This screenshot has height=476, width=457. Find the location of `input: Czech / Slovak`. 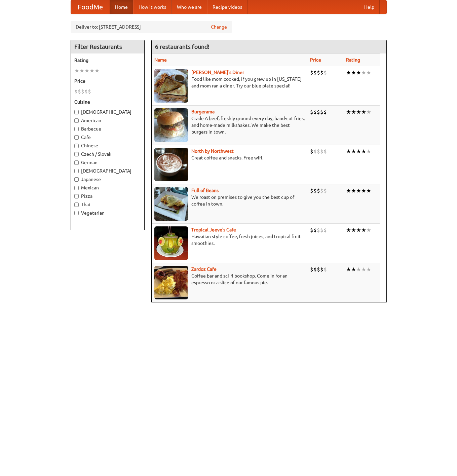

input: Czech / Slovak is located at coordinates (76, 154).